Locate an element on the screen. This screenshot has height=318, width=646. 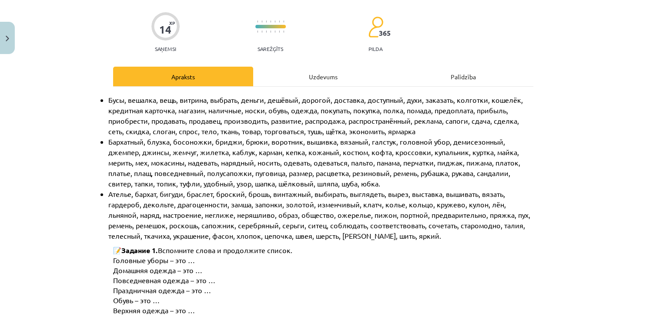
span: XP is located at coordinates (172, 23).